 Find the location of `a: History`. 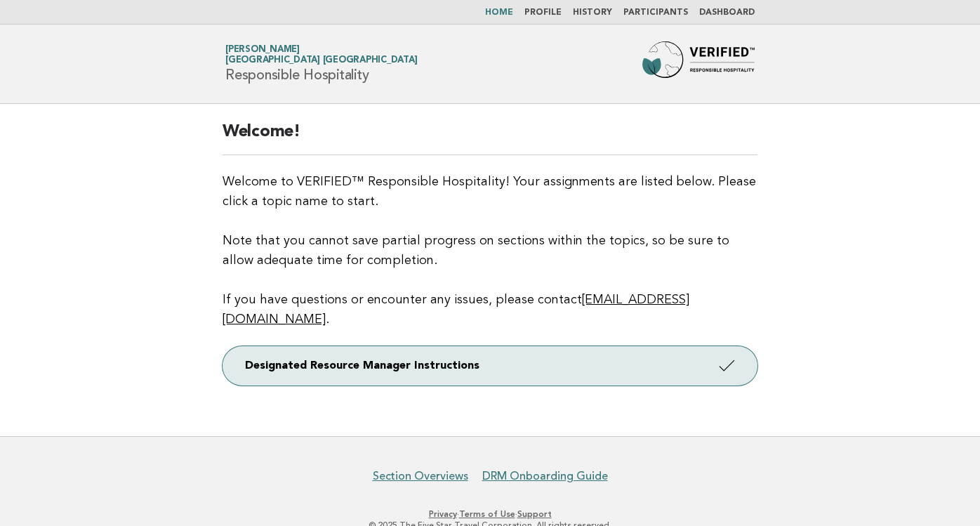

a: History is located at coordinates (592, 13).